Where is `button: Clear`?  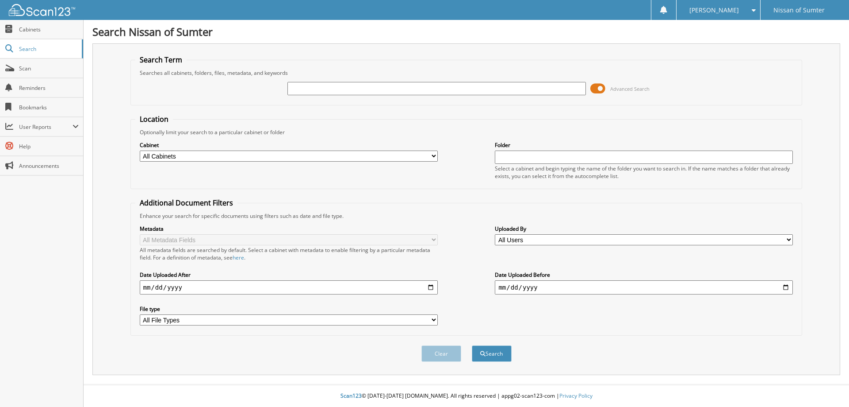 button: Clear is located at coordinates (442, 353).